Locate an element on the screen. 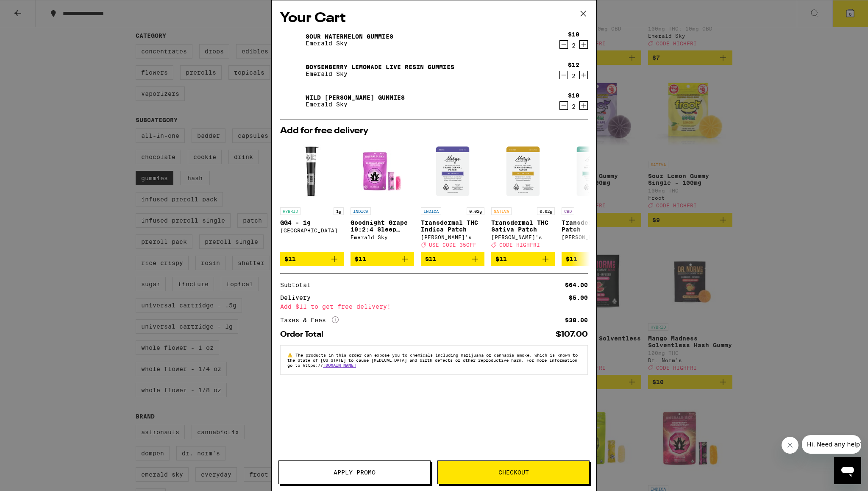  img: Mary's Medicinals - Transdermal CBD Patch is located at coordinates (593, 171).